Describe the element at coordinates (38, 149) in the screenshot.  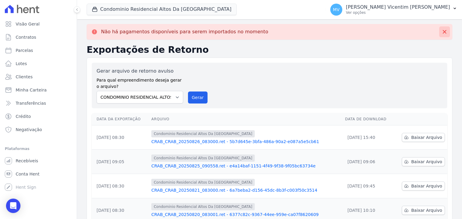
I see `div: Plataformas` at that location.